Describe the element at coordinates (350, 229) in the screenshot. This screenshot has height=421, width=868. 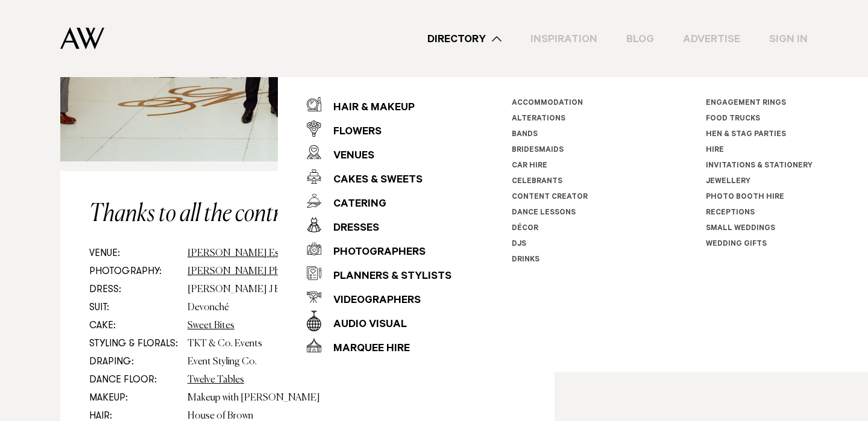
I see `div: Dresses` at that location.